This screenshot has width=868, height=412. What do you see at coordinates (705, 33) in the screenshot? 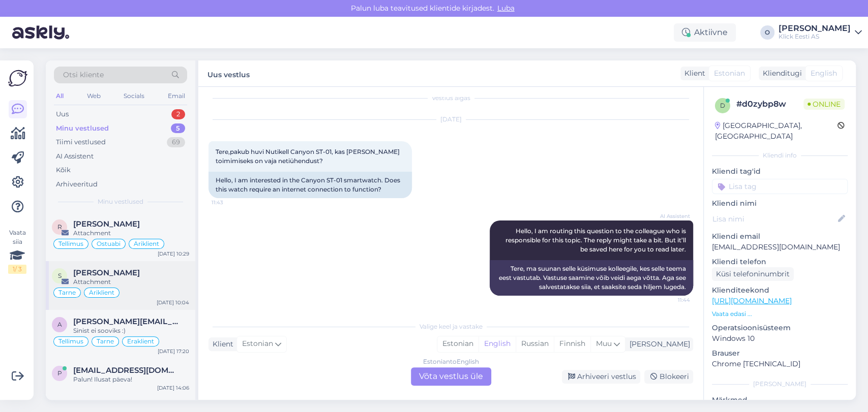
I see `div: Aktiivne` at bounding box center [705, 33].